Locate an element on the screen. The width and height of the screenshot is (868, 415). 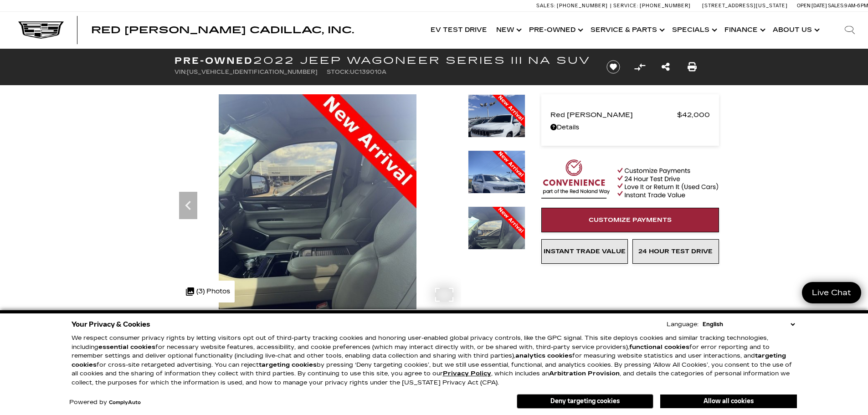
a: Customize Payments is located at coordinates (630, 220).